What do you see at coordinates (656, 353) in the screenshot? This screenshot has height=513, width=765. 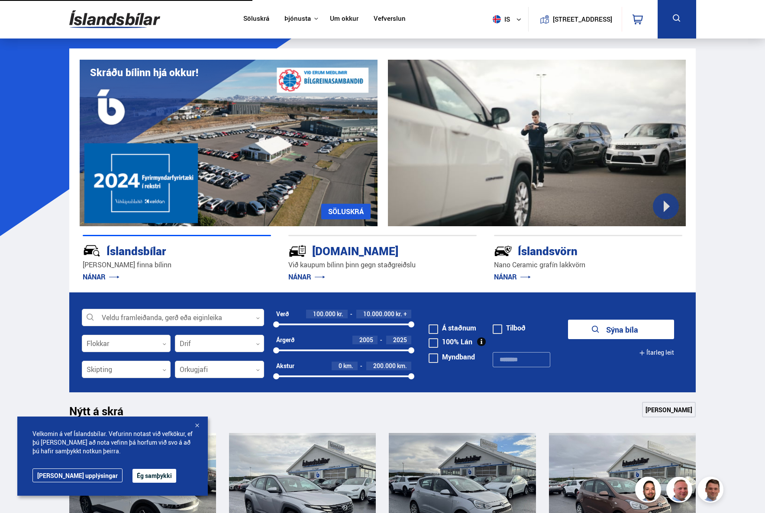 I see `button: Ítarleg leit` at bounding box center [656, 353].